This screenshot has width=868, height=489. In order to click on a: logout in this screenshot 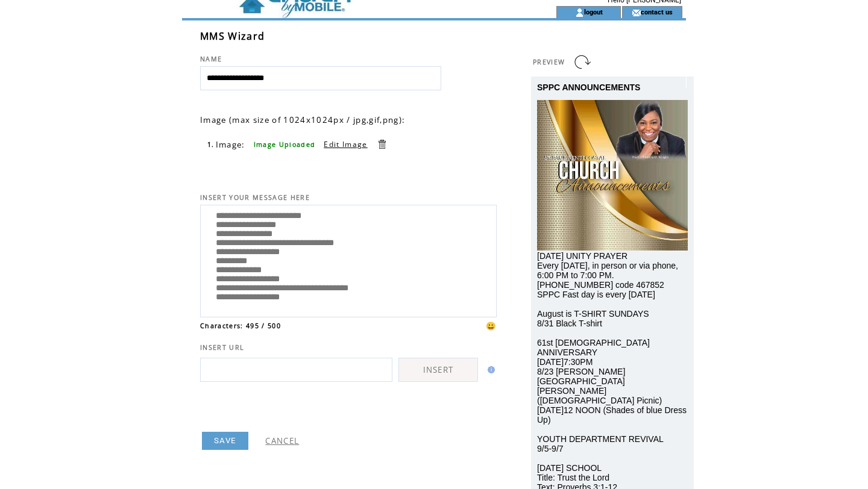, I will do `click(593, 11)`.